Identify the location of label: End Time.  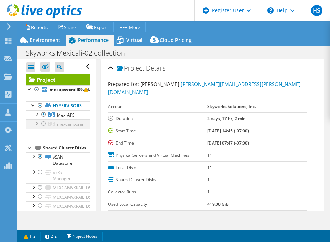
(158, 143).